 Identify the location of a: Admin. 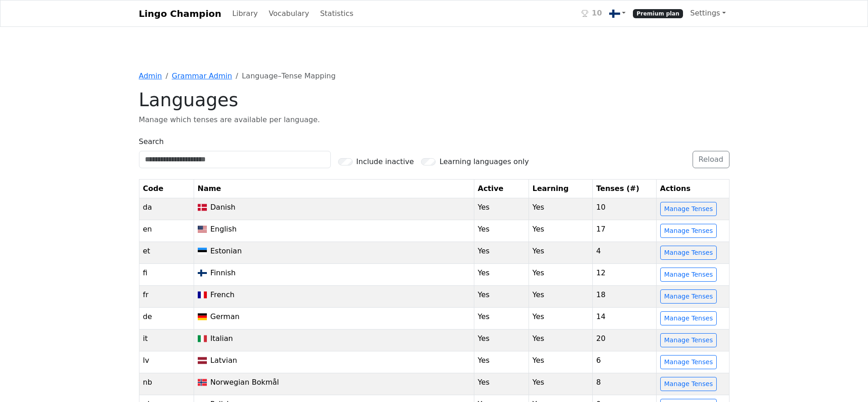
(150, 76).